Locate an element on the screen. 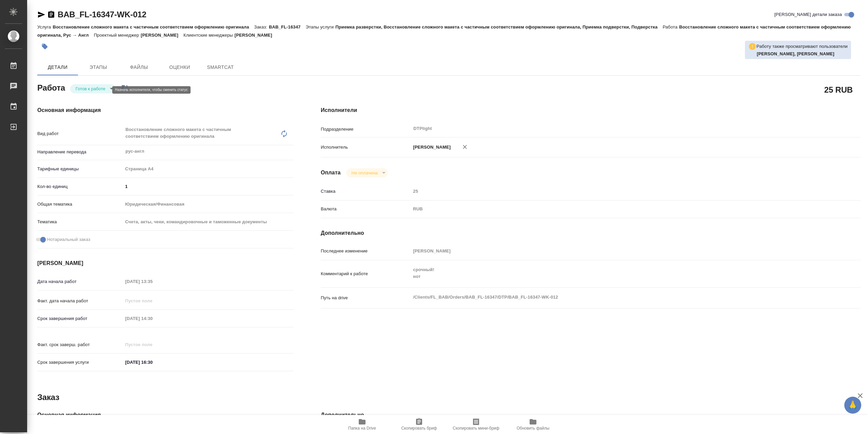 Image resolution: width=868 pixels, height=434 pixels. p: Клиентские менеджеры is located at coordinates (209, 35).